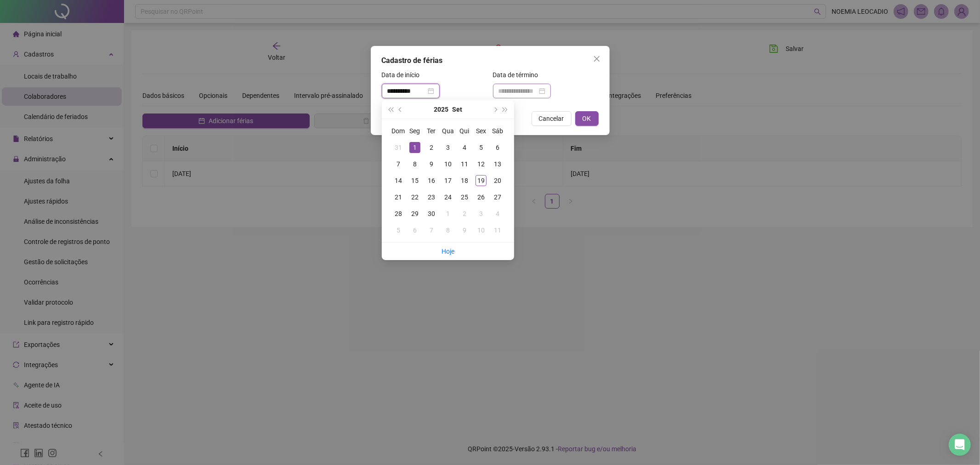 The width and height of the screenshot is (980, 465). Describe the element at coordinates (448, 198) in the screenshot. I see `td: 2025-09-24` at that location.